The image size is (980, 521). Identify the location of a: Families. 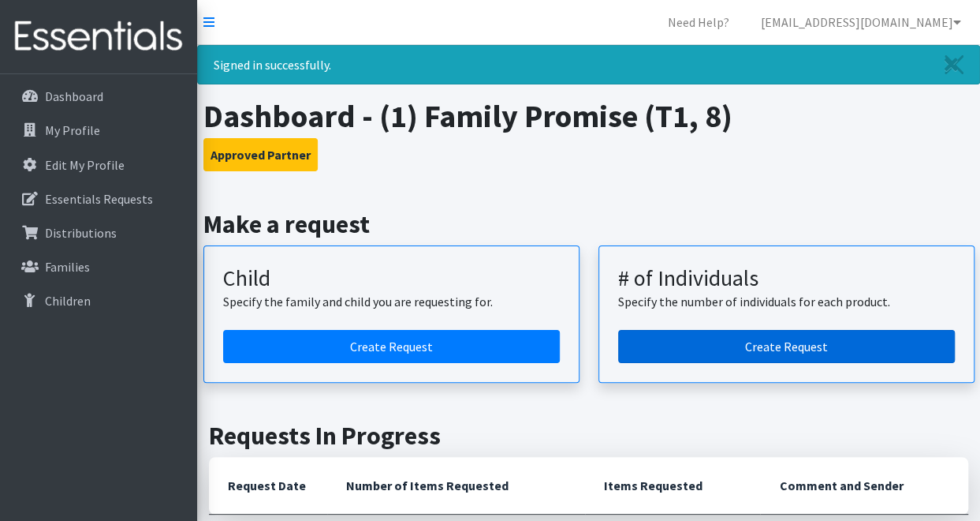
(99, 266).